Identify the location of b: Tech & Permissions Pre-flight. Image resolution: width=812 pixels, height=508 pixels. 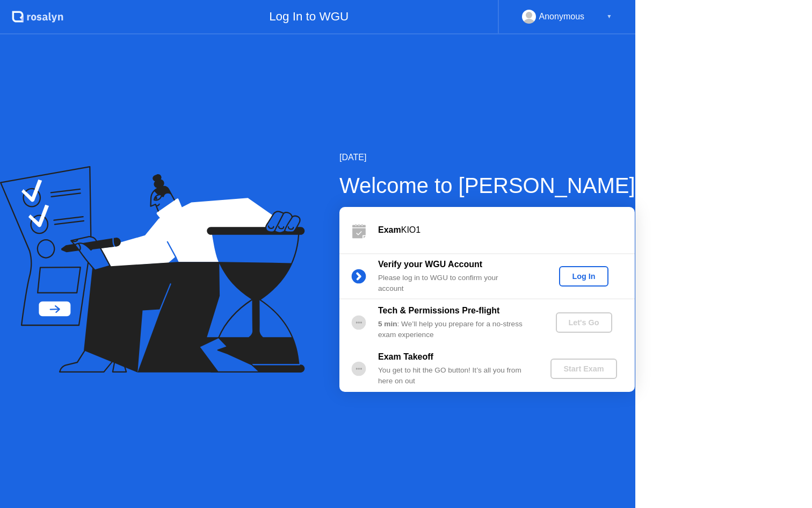
(438, 310).